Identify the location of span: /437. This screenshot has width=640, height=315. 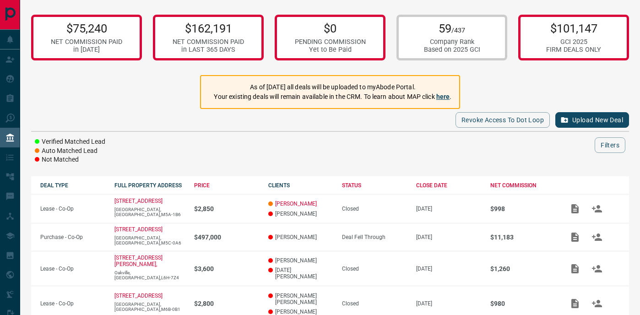
(458, 30).